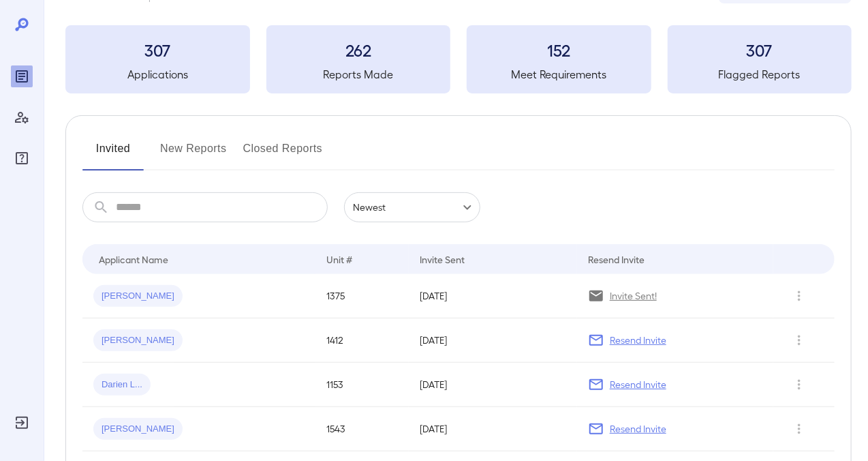 The width and height of the screenshot is (868, 461). What do you see at coordinates (559, 50) in the screenshot?
I see `h3: 152` at bounding box center [559, 50].